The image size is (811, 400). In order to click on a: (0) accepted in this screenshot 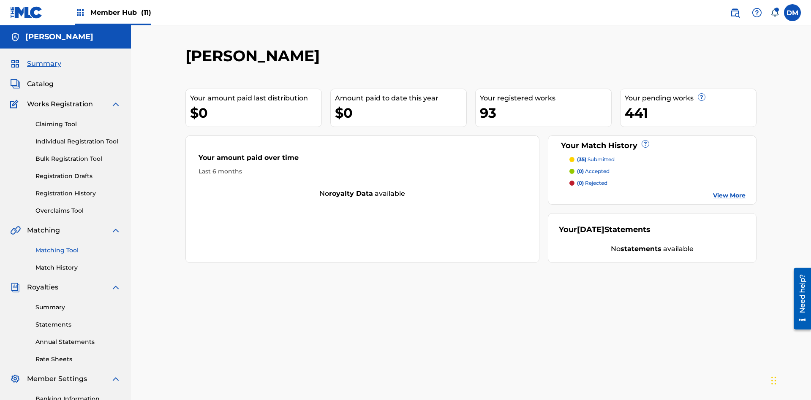, I will do `click(657, 171)`.